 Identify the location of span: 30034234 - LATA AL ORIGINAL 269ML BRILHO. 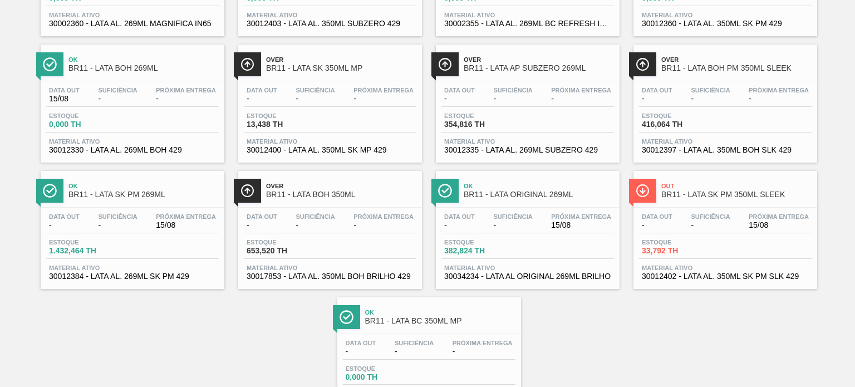
(527, 276).